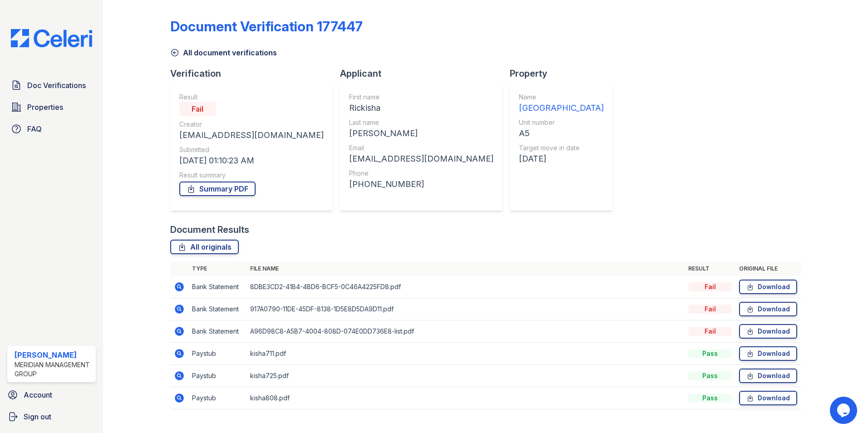  I want to click on a: All document verifications, so click(224, 52).